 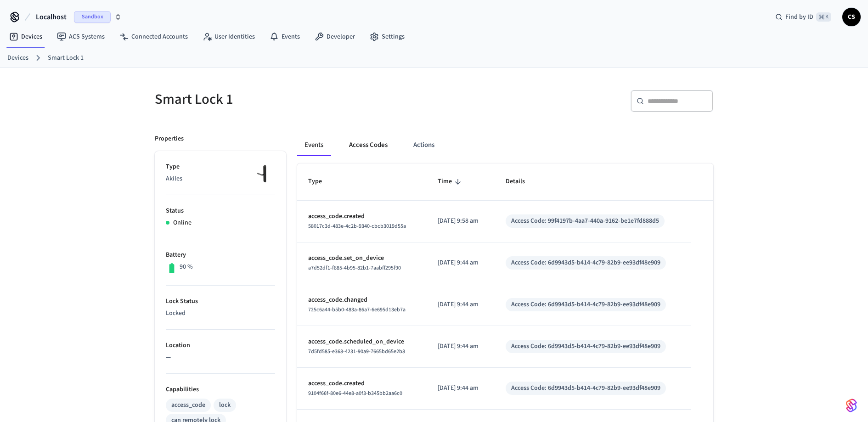 What do you see at coordinates (186, 266) in the screenshot?
I see `p: 90 %` at bounding box center [186, 266].